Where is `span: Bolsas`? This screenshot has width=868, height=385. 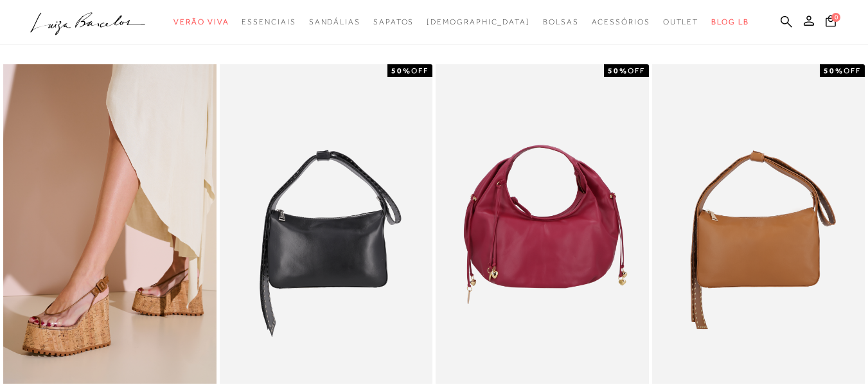 span: Bolsas is located at coordinates (561, 22).